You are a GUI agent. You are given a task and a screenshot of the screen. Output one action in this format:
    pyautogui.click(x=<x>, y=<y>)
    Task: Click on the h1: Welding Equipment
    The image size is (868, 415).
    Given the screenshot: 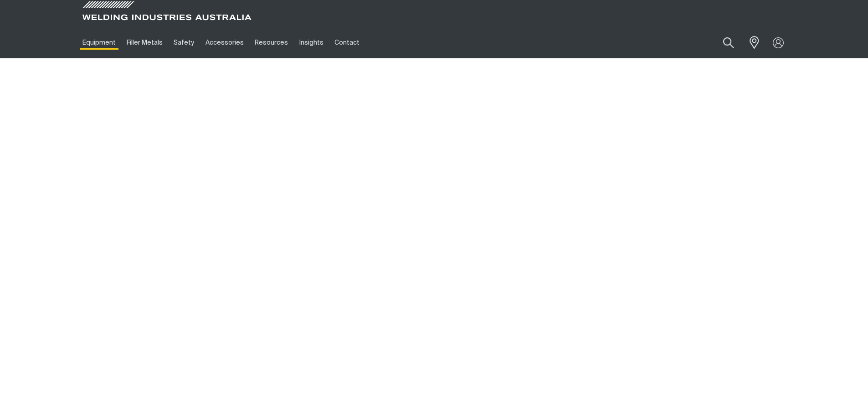 What is the action you would take?
    pyautogui.click(x=434, y=257)
    